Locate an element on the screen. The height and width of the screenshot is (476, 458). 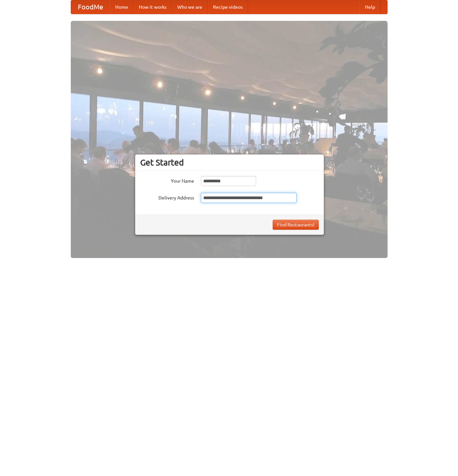
label: Delivery Address is located at coordinates (167, 197).